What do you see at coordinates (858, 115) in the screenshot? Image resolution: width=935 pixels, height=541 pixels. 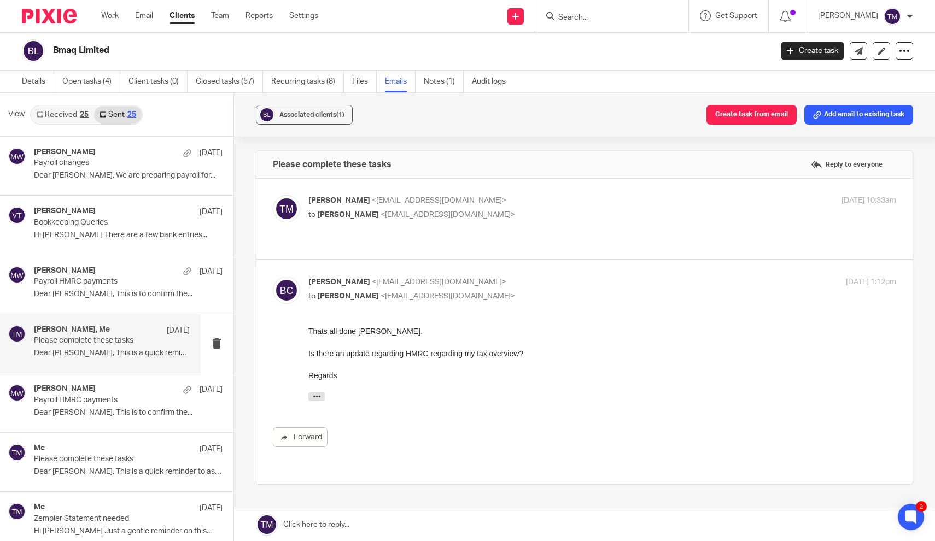 I see `button: Add email to existing task` at bounding box center [858, 115].